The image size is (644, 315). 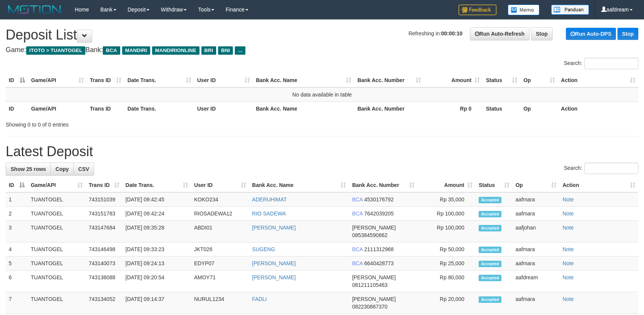 What do you see at coordinates (225, 50) in the screenshot?
I see `span: BNI` at bounding box center [225, 50].